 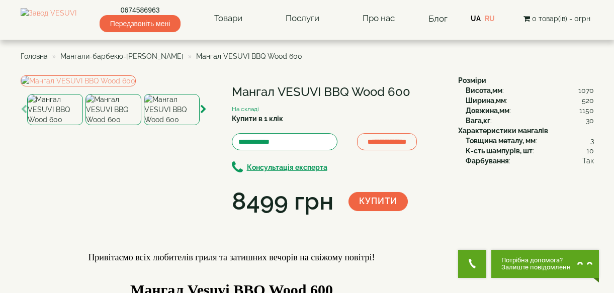 What do you see at coordinates (557, 19) in the screenshot?
I see `button: 0 товар(ів) - 0грн` at bounding box center [557, 19].